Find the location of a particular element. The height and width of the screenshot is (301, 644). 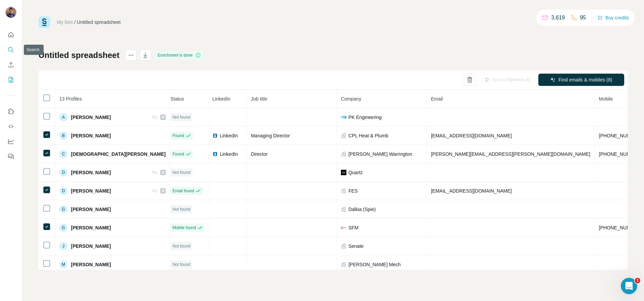

span: Mobile is located at coordinates (606, 99).